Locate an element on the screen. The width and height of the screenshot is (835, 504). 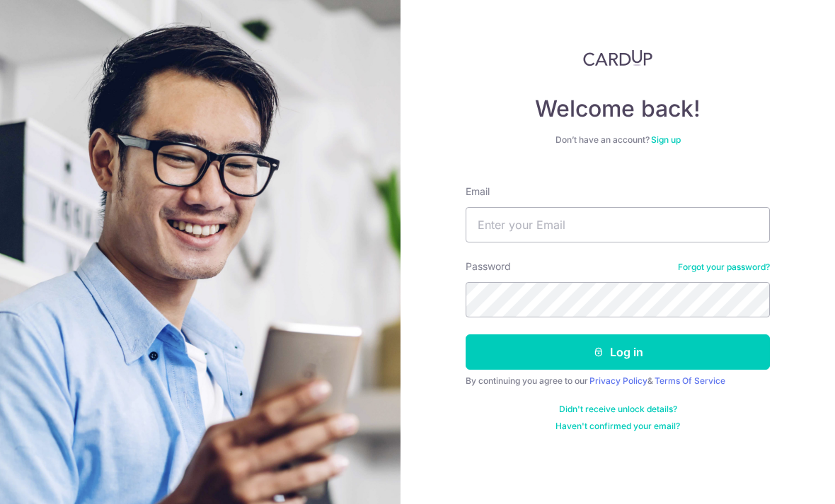
input: Enter your Email is located at coordinates (618, 225).